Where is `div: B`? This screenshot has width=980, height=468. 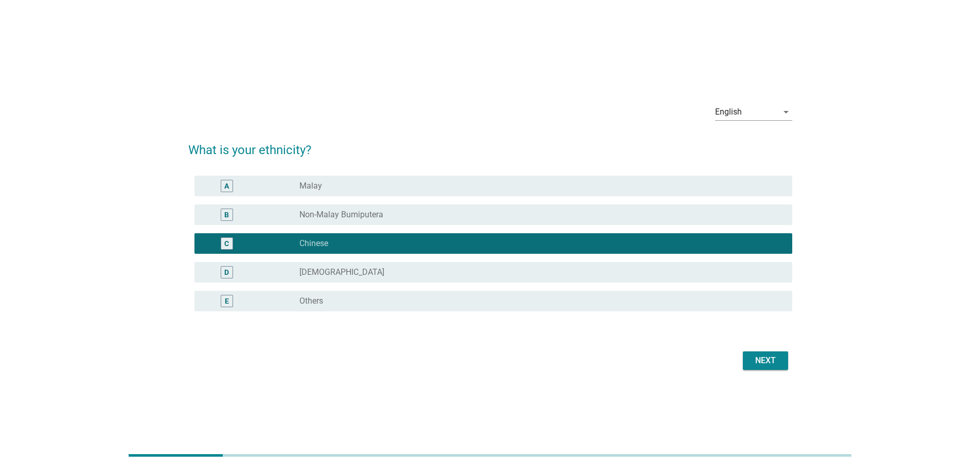
div: B is located at coordinates (227, 214).